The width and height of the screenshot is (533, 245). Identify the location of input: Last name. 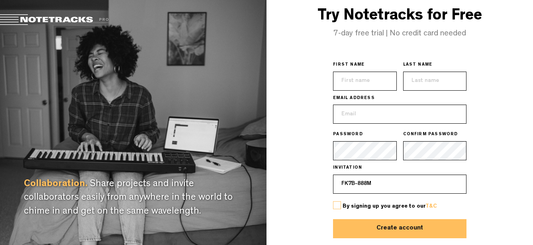
(435, 81).